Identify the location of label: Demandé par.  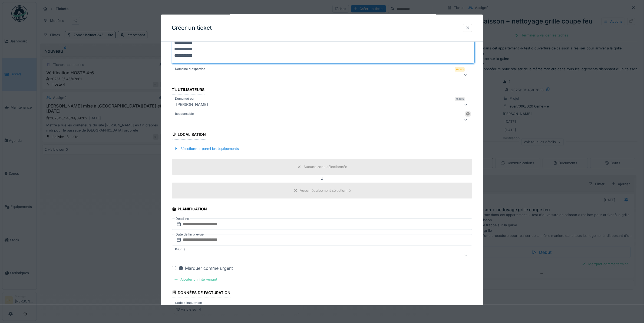
(185, 98).